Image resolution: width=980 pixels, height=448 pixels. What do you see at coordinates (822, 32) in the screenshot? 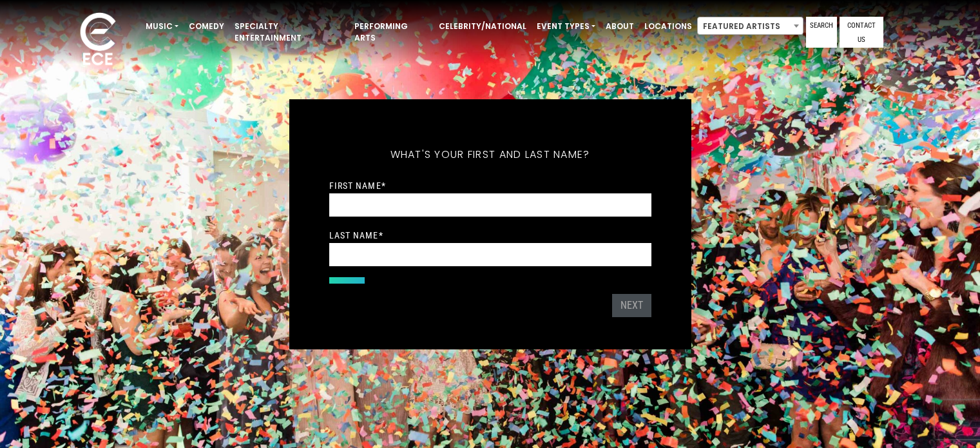
I see `a: Search` at bounding box center [822, 32].